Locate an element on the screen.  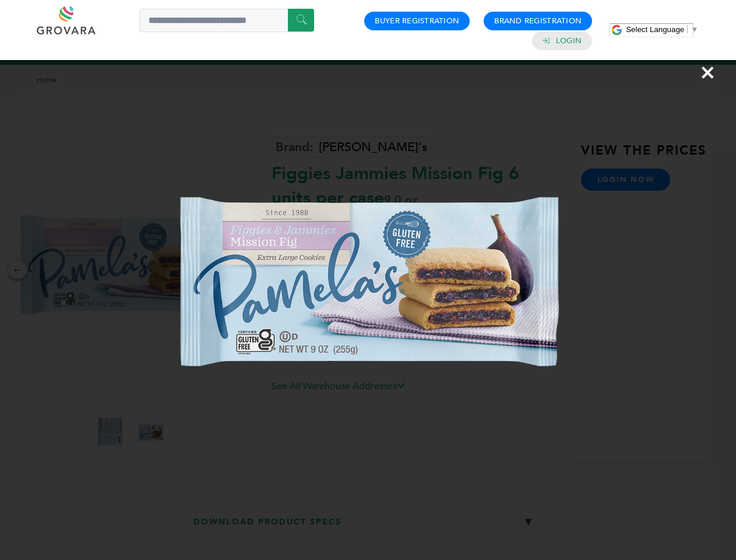
a: Login is located at coordinates (568, 41).